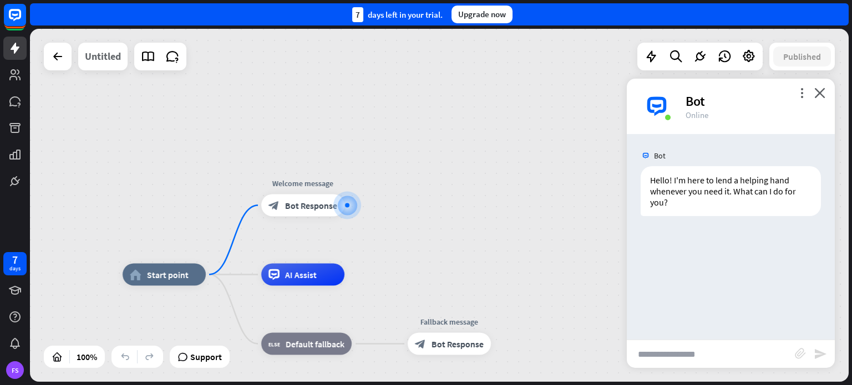 This screenshot has width=852, height=385. Describe the element at coordinates (15, 269) in the screenshot. I see `div: days` at that location.